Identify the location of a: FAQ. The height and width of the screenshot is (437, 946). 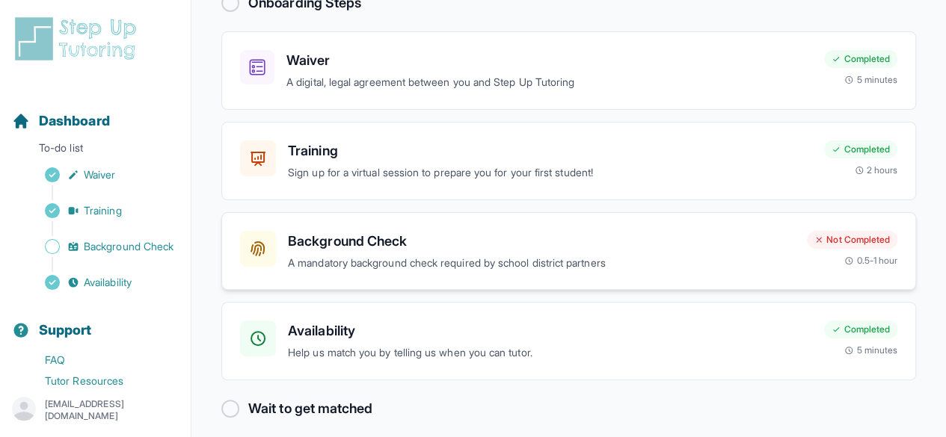
(101, 360).